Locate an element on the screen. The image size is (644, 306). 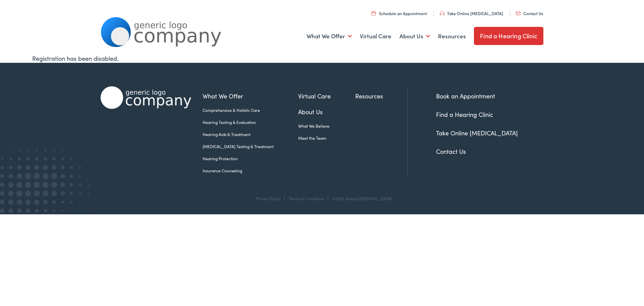
a: Hearing Protection is located at coordinates (250, 158).